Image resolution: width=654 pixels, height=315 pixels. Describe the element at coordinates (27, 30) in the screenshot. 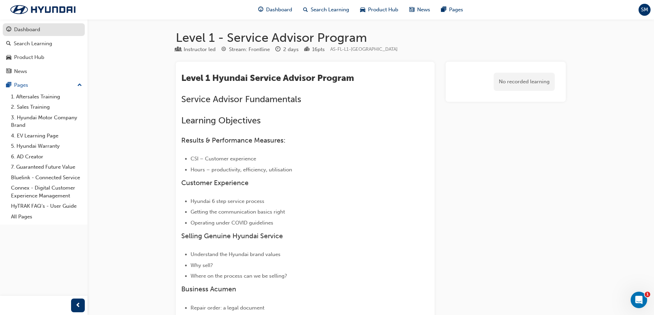

I see `div: Dashboard` at that location.